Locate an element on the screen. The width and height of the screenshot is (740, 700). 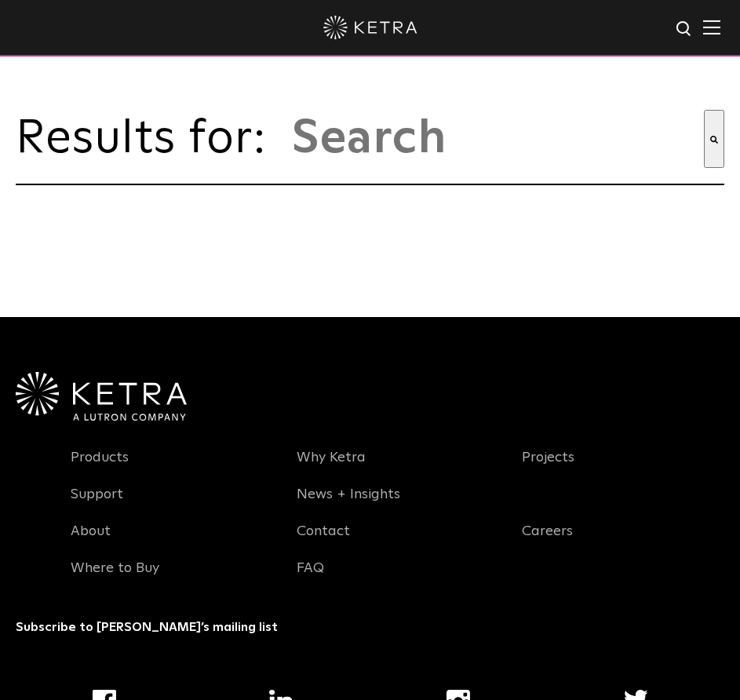
button: Search is located at coordinates (714, 139).